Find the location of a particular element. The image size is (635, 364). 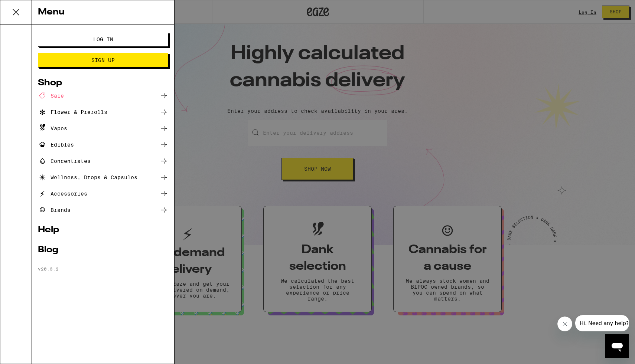

span: Sign Up is located at coordinates (103, 60).